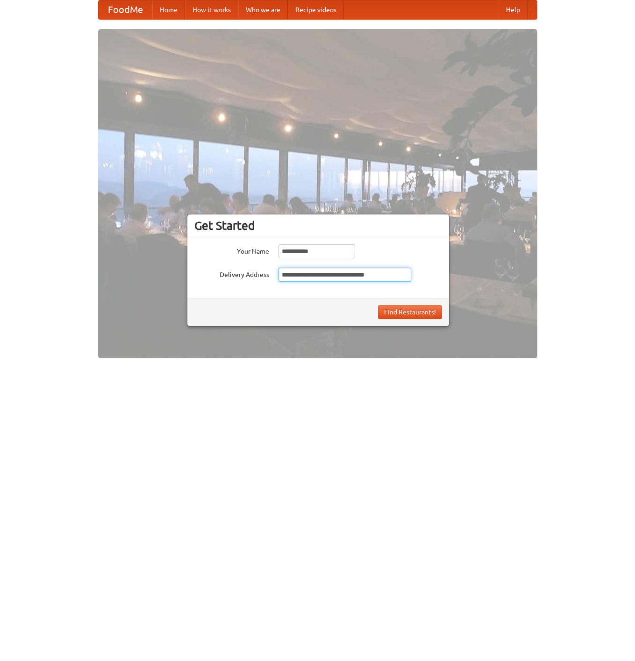  I want to click on a: Home, so click(169, 10).